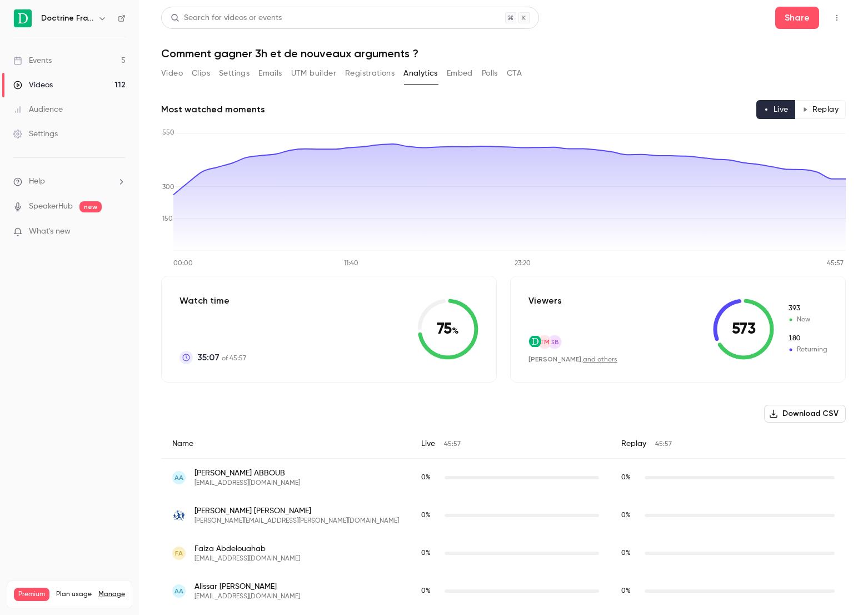  I want to click on div: alissar.abi.farah@gmail.com, so click(503, 591).